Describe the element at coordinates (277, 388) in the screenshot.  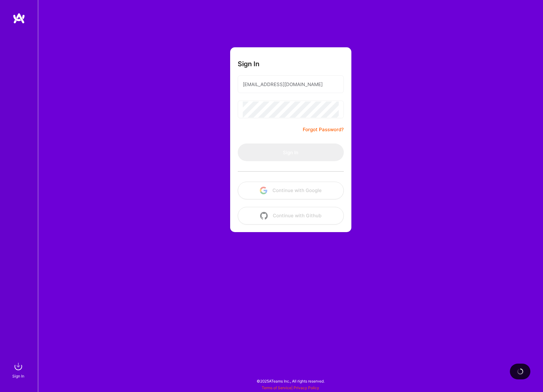
I see `a: Terms of Service` at that location.